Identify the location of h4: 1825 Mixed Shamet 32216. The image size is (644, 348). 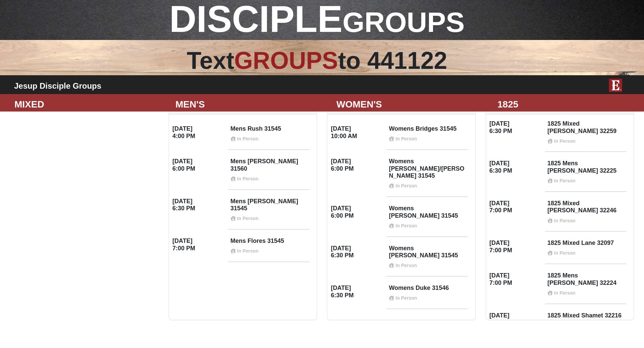
(586, 320).